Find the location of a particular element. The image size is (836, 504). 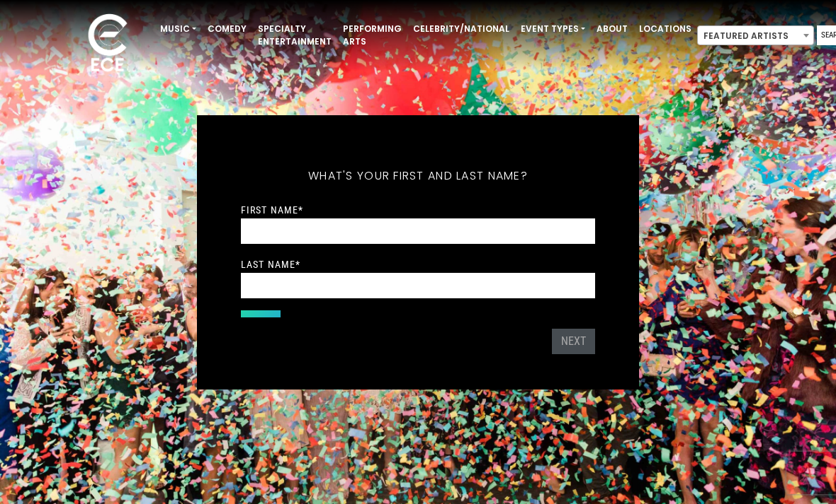

h5: What's your first and last name? is located at coordinates (418, 176).